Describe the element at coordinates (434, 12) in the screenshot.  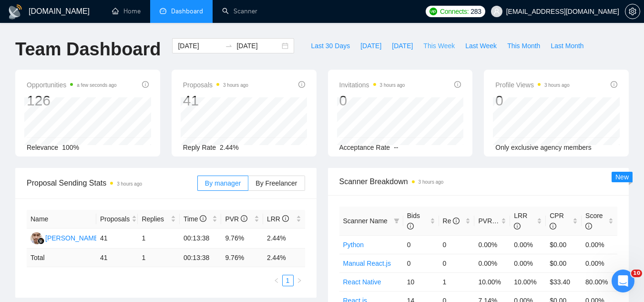
I see `img: upwork-logo.png` at that location.